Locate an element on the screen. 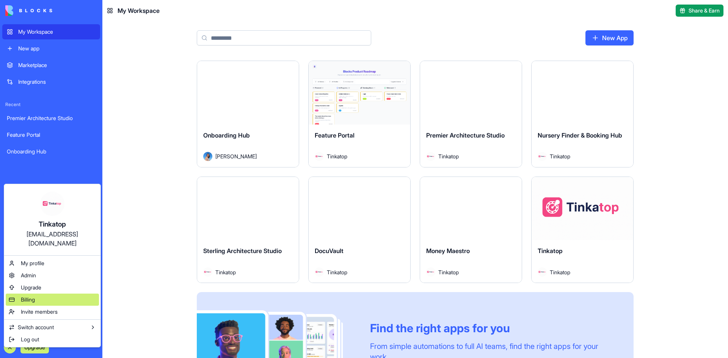 This screenshot has width=728, height=358. a: My profile is located at coordinates (52, 263).